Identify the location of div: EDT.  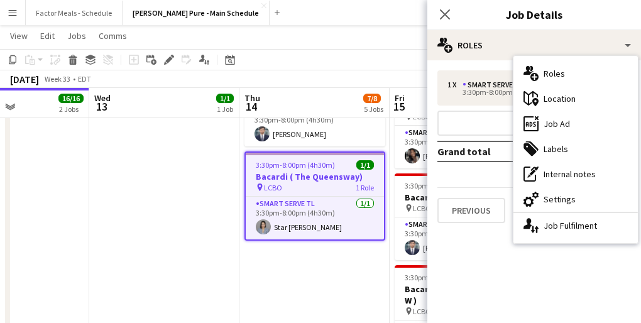
(84, 79).